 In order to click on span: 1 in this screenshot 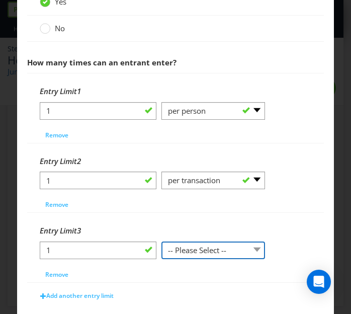, I will do `click(79, 91)`.